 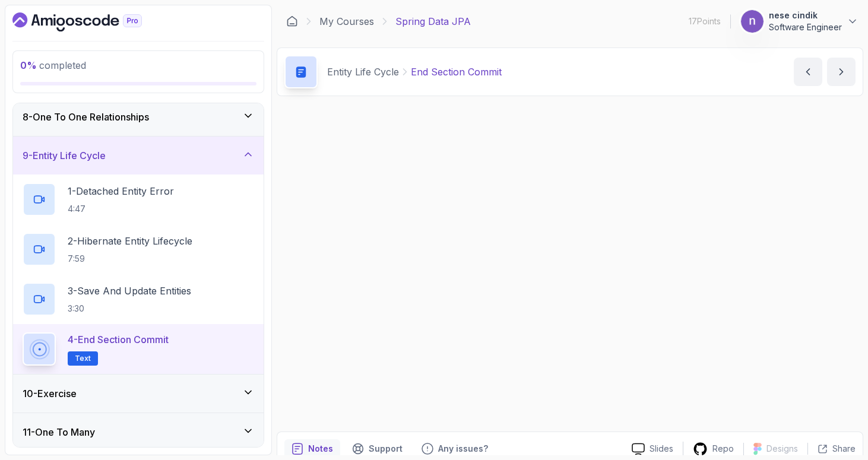 What do you see at coordinates (385, 449) in the screenshot?
I see `p: Support` at bounding box center [385, 449].